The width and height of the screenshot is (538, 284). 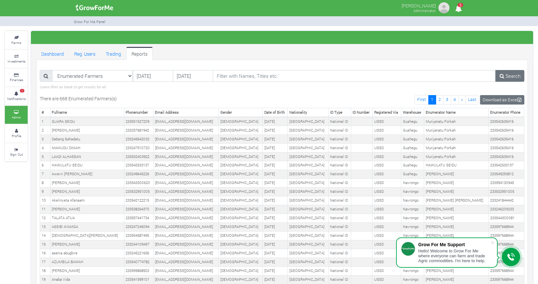 I want to click on td: 5, so click(x=45, y=156).